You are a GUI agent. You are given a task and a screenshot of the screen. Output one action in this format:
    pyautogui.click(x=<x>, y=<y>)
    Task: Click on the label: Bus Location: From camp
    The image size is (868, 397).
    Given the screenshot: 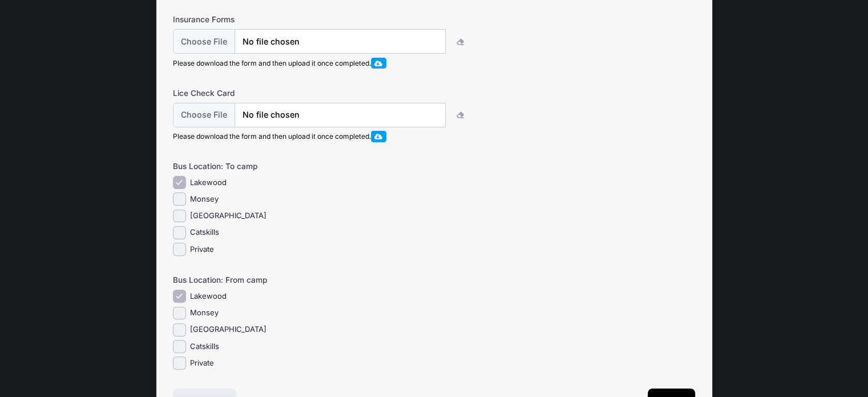 What is the action you would take?
    pyautogui.click(x=260, y=280)
    